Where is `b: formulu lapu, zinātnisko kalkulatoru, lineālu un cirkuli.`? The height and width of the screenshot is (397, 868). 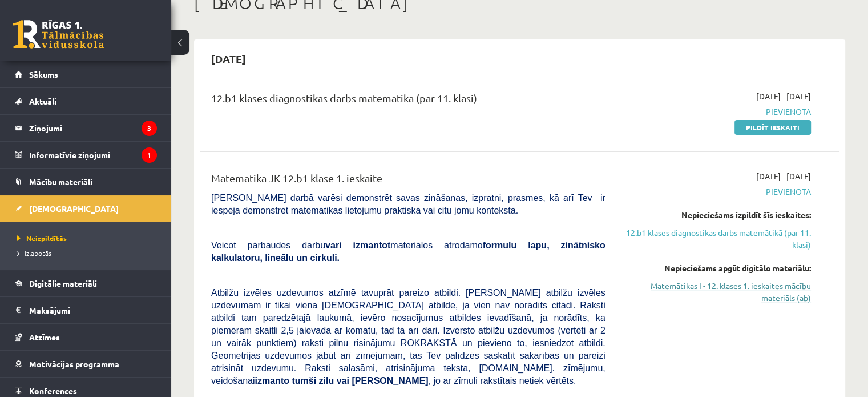
b: formulu lapu, zinātnisko kalkulatoru, lineālu un cirkuli. is located at coordinates (408, 251).